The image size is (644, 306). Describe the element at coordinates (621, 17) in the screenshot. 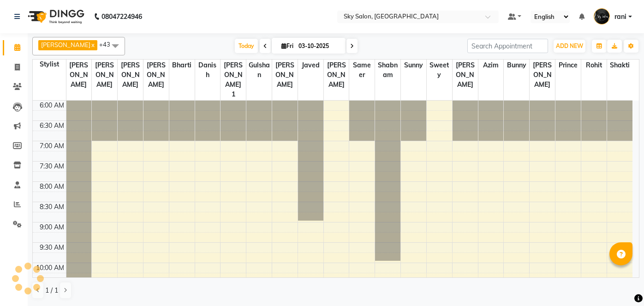

I see `span: rani` at that location.